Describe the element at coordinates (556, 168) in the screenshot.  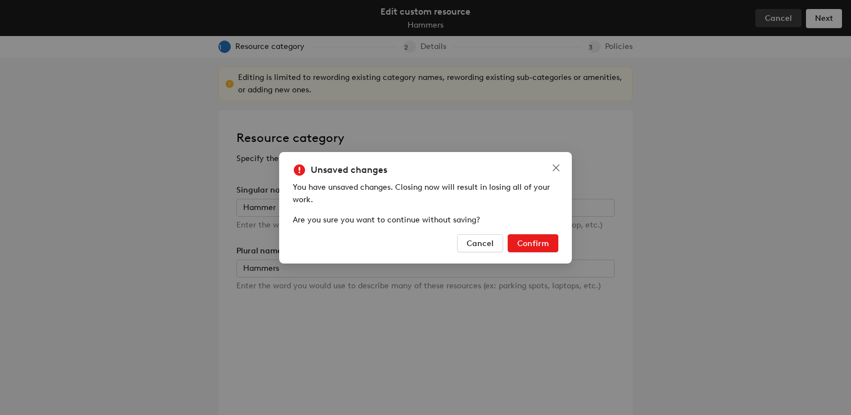
I see `button: Close` at that location.